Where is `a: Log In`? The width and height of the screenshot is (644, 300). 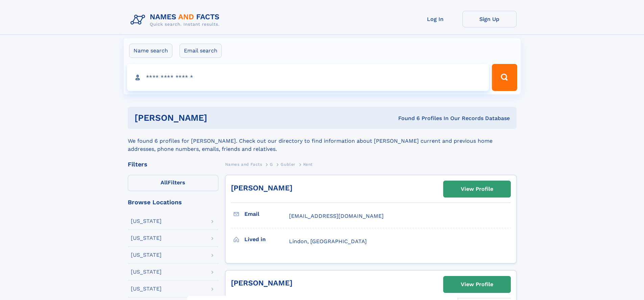
a: Log In is located at coordinates (435, 19).